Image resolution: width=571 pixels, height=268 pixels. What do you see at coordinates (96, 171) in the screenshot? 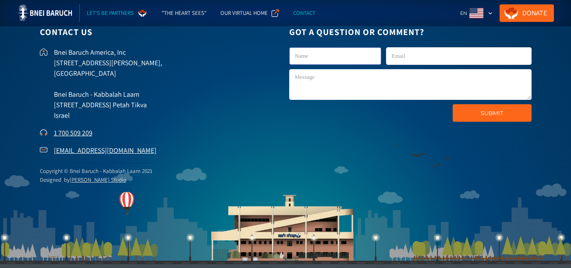
I see `div: Copyright © Bnei Baruch - Kabbalah Laam 2021` at bounding box center [96, 171].